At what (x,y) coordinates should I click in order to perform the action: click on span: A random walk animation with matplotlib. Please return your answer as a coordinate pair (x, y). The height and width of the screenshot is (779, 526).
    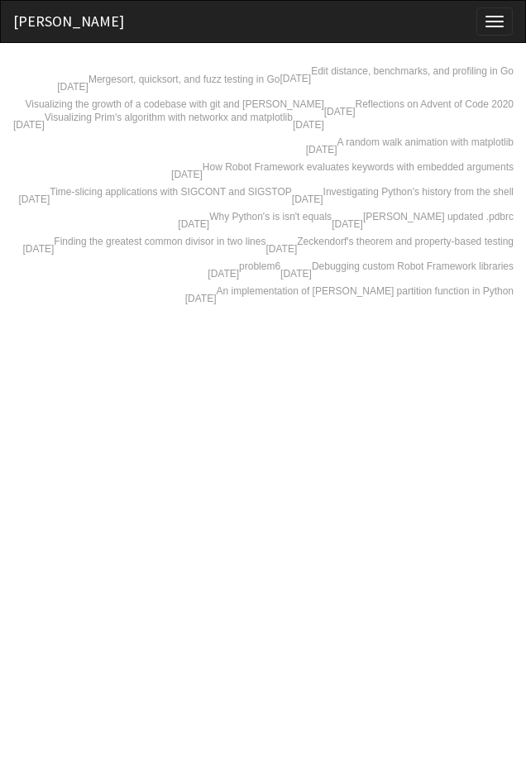
    Looking at the image, I should click on (425, 141).